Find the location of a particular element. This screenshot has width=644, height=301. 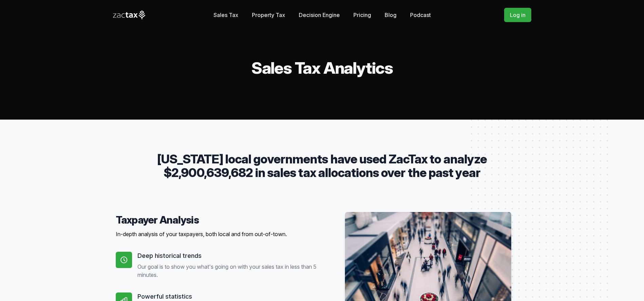

a: Decision Engine is located at coordinates (319, 15).